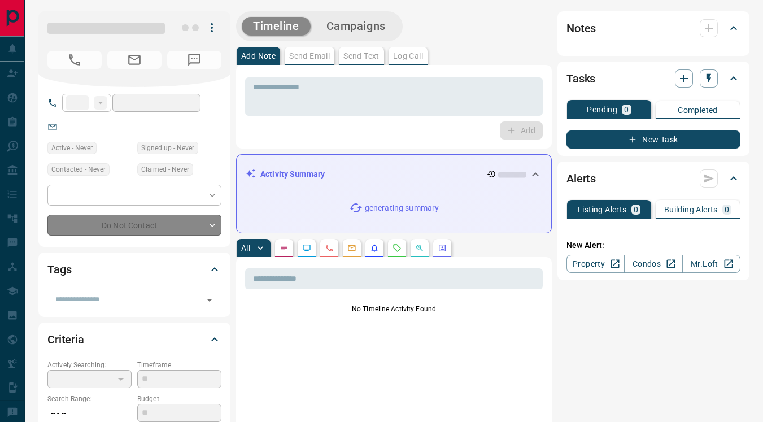 The height and width of the screenshot is (422, 763). I want to click on h2: Tasks, so click(581, 79).